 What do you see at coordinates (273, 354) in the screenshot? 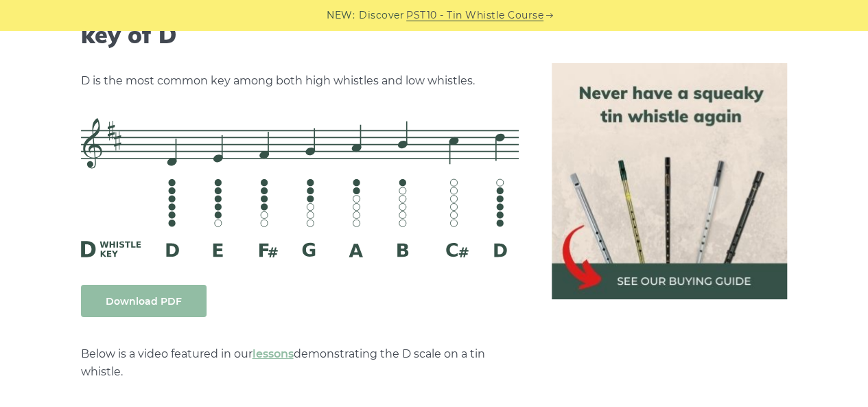
I see `a: lessons` at bounding box center [273, 354].